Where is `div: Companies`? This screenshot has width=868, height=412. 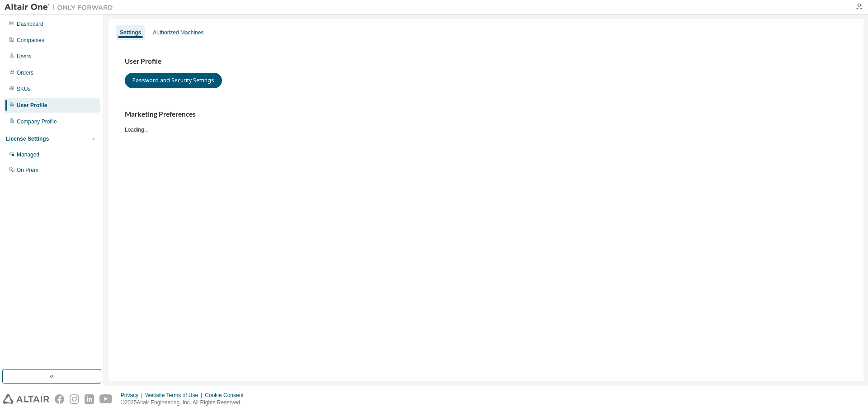
div: Companies is located at coordinates (31, 40).